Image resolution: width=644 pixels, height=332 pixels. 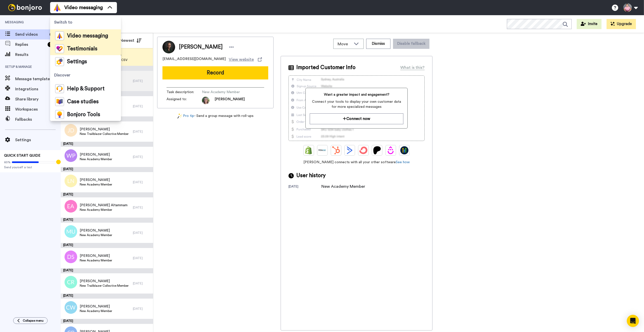 What do you see at coordinates (215, 73) in the screenshot?
I see `button: Record` at bounding box center [215, 73].